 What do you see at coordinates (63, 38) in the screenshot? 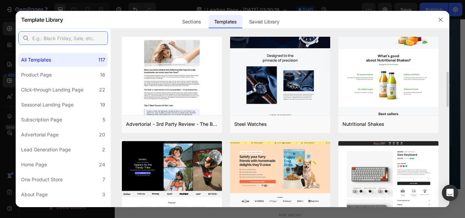
I see `input: E.g.: Black Friday, Sale, etc.` at bounding box center [63, 38].